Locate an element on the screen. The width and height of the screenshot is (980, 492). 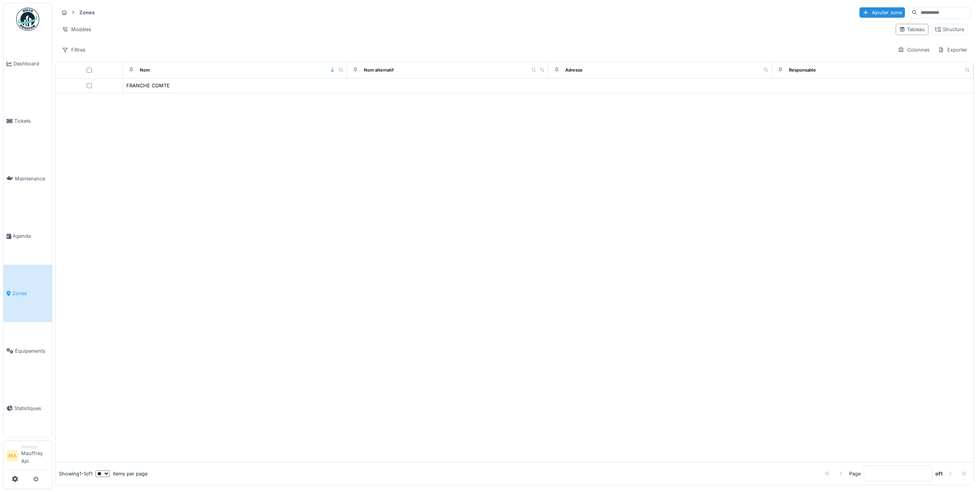
div: Nom is located at coordinates (144, 70).